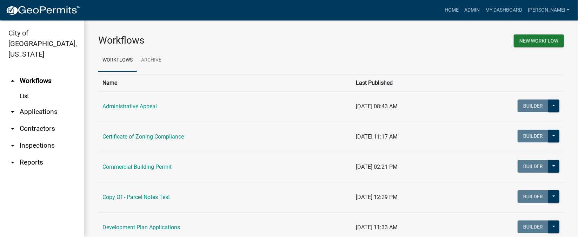  Describe the element at coordinates (13, 81) in the screenshot. I see `i: arrow_drop_up` at that location.